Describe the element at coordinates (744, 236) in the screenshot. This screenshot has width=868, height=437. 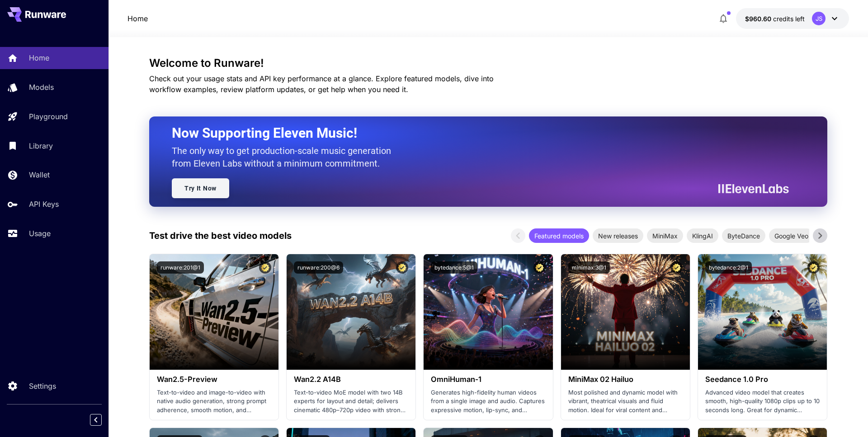
I see `div: ByteDance` at that location.